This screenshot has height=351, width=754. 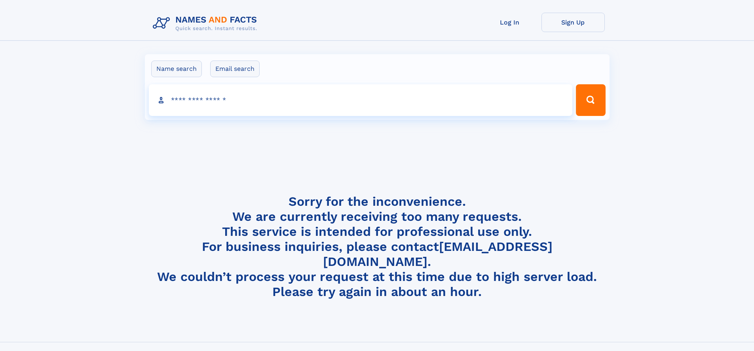 What do you see at coordinates (377, 246) in the screenshot?
I see `h4: Sorry for the inconvenience. We are currently receiving too many requests. This service is intend...` at bounding box center [377, 246].